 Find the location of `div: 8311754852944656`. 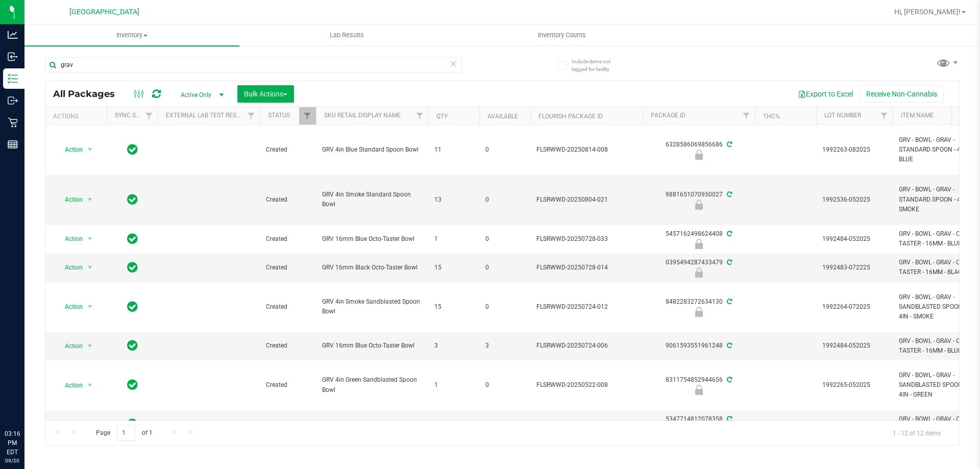

div: 8311754852944656 is located at coordinates (698, 384).